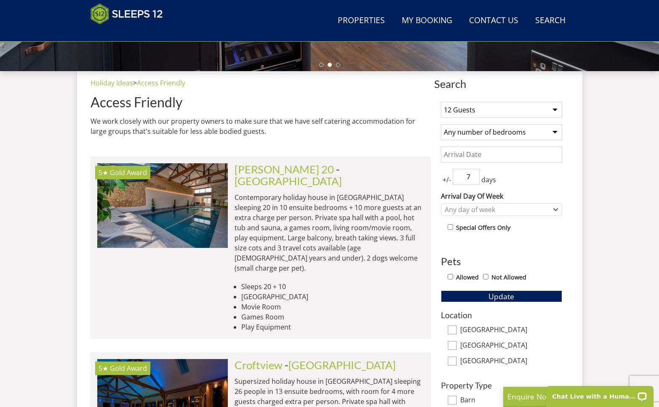 The width and height of the screenshot is (659, 407). Describe the element at coordinates (261, 102) in the screenshot. I see `h1: Access Friendly` at that location.